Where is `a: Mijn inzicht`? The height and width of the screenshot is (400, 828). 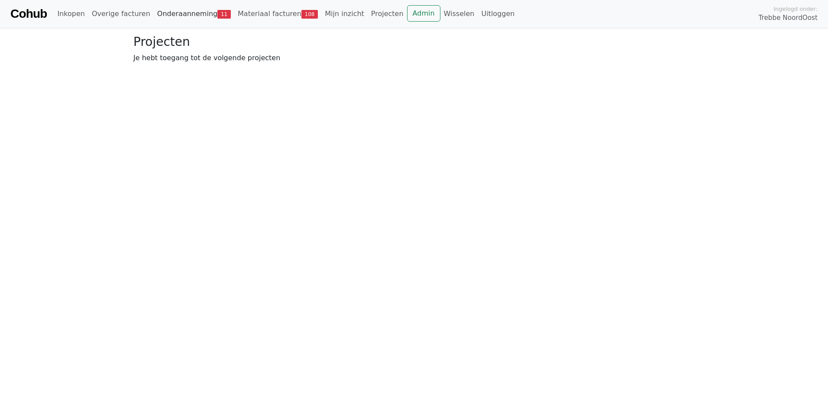
a: Mijn inzicht is located at coordinates (344, 14).